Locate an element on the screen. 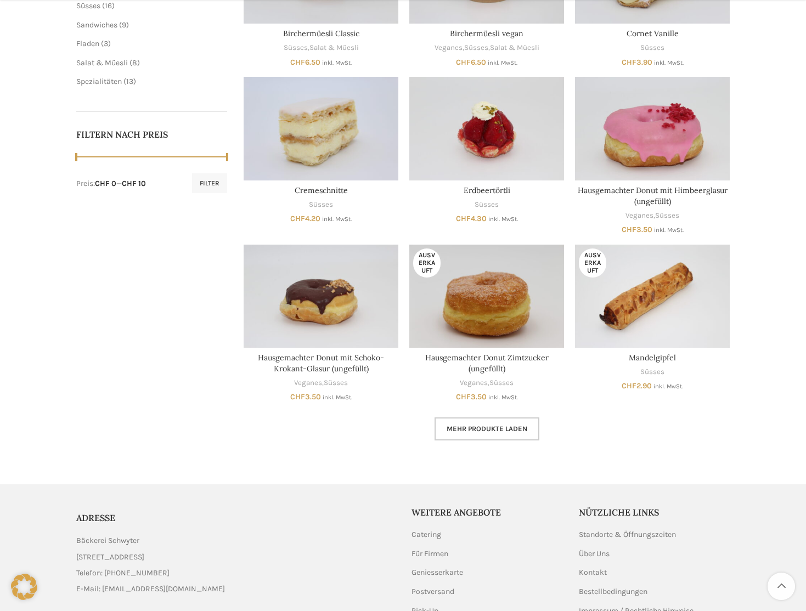 The height and width of the screenshot is (611, 806). a: Birchermüesli Classic is located at coordinates (321, 33).